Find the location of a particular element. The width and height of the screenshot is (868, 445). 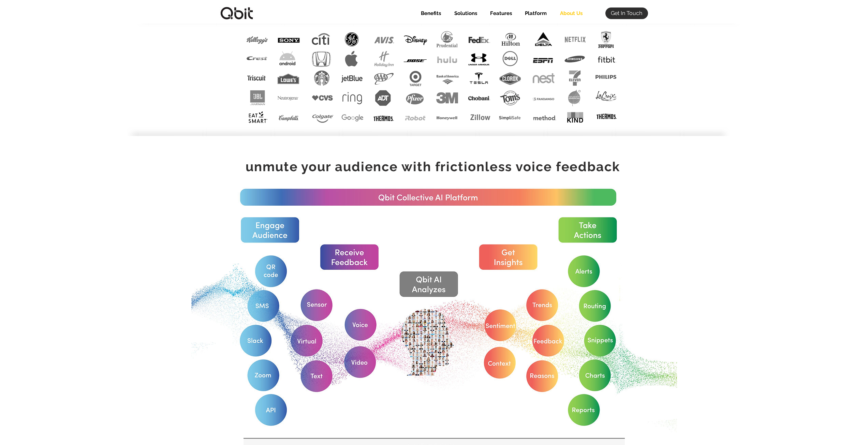

img: qbitlogo-border.jpg is located at coordinates (237, 13).